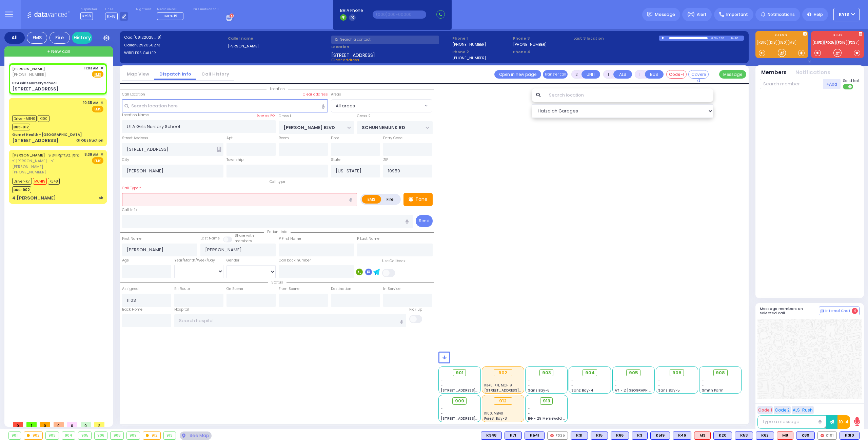 This screenshot has width=868, height=442. Describe the element at coordinates (702, 15) in the screenshot. I see `span: Alert` at that location.